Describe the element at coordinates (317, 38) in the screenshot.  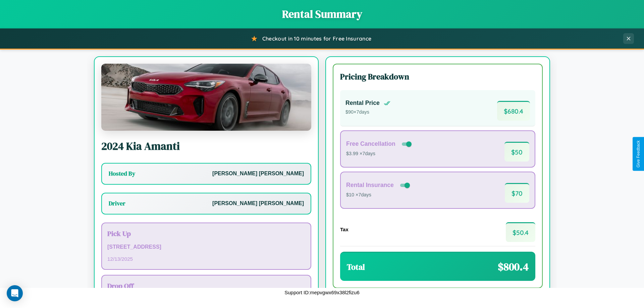
I see `span: Checkout in 10 minutes for Free Insurance` at that location.